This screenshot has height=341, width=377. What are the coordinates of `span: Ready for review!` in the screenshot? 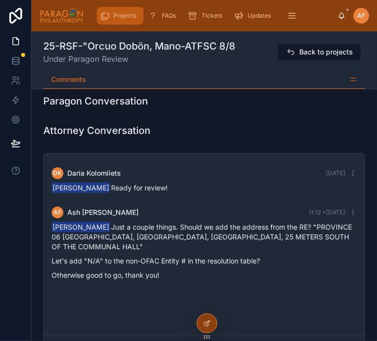 It's located at (110, 188).